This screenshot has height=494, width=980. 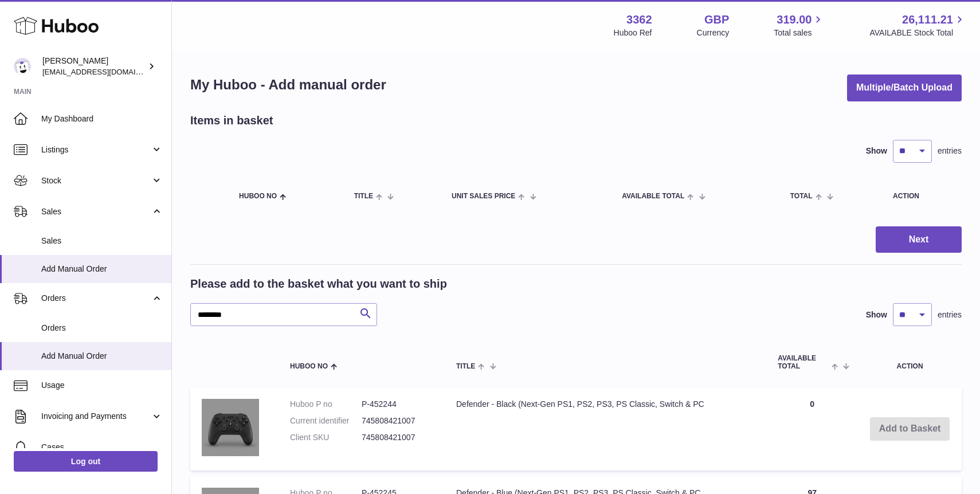 What do you see at coordinates (325, 437) in the screenshot?
I see `dt: Client SKU` at bounding box center [325, 437].